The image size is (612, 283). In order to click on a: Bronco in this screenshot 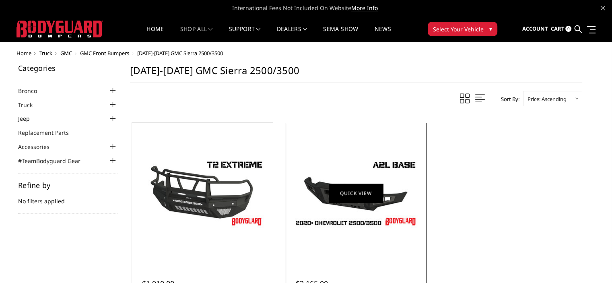, I will do `click(33, 91)`.